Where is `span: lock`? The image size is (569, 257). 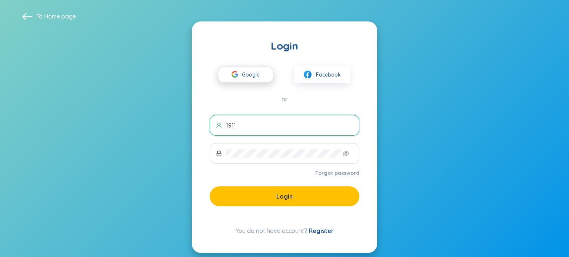 span: lock is located at coordinates (219, 154).